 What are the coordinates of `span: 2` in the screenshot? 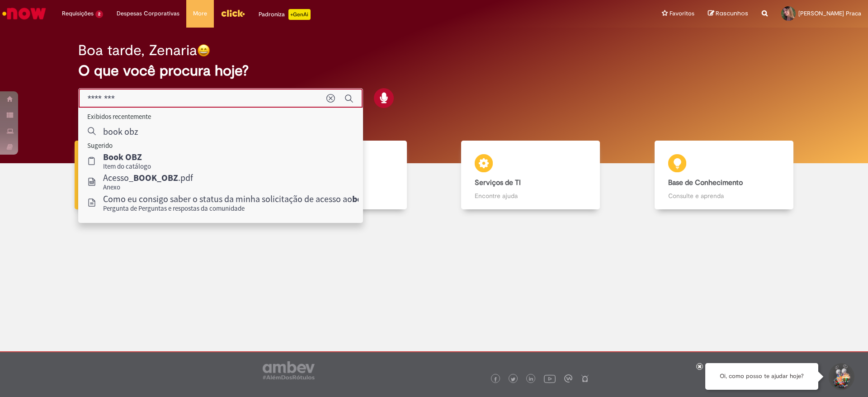 It's located at (99, 14).